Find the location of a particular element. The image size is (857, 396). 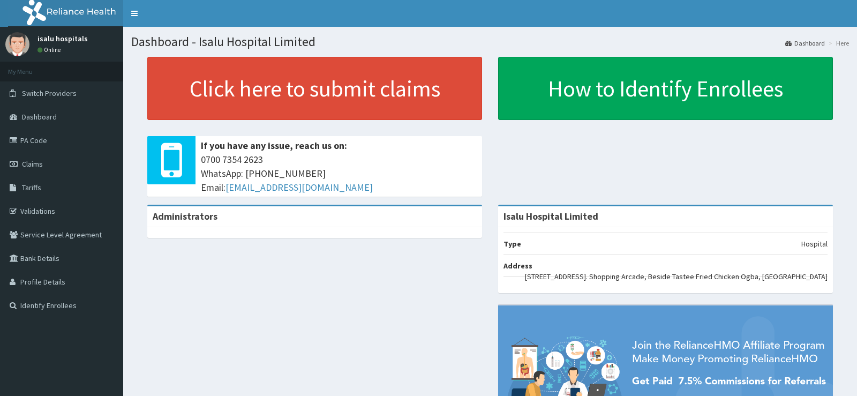

p: Hospital is located at coordinates (814, 244).